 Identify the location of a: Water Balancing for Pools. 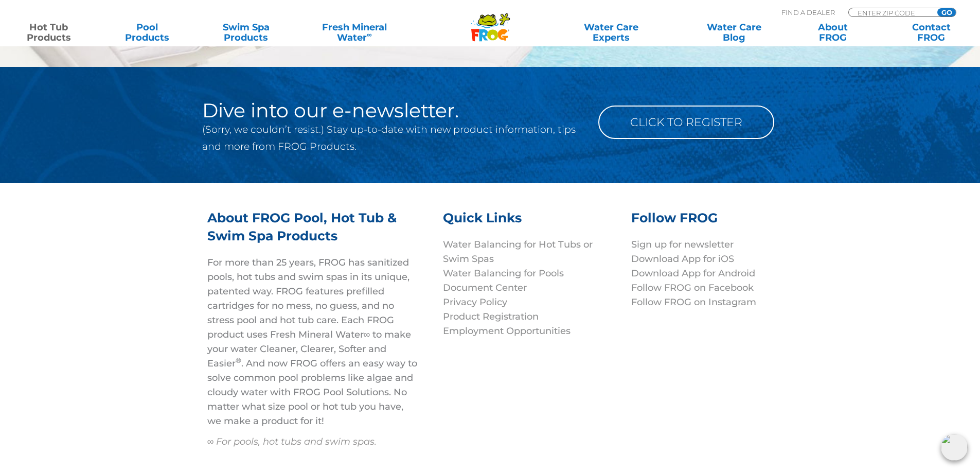
(503, 273).